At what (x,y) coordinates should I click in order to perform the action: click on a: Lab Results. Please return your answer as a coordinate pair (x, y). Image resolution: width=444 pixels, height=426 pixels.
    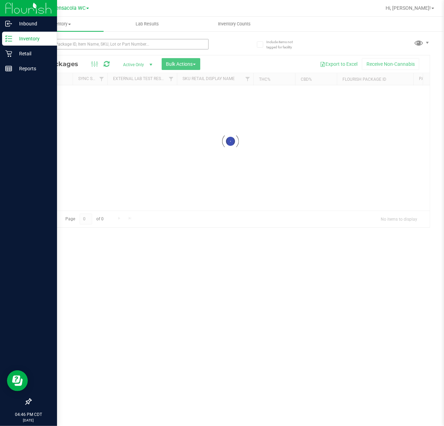
    Looking at the image, I should click on (147, 24).